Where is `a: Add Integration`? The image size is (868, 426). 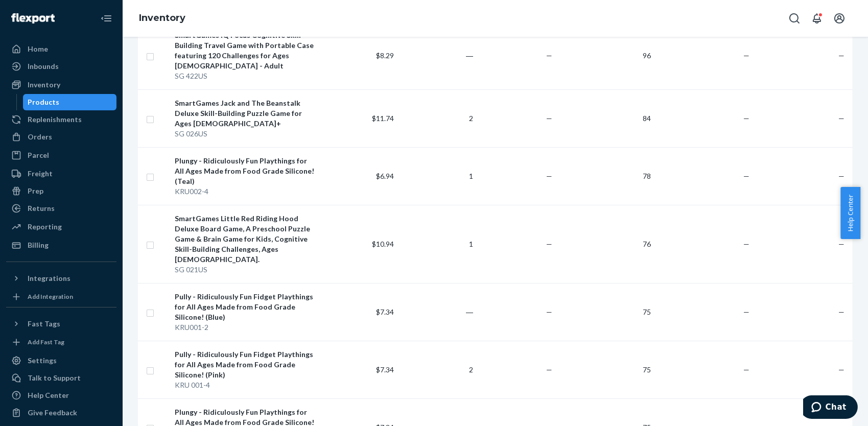
a: Add Integration is located at coordinates (61, 297).